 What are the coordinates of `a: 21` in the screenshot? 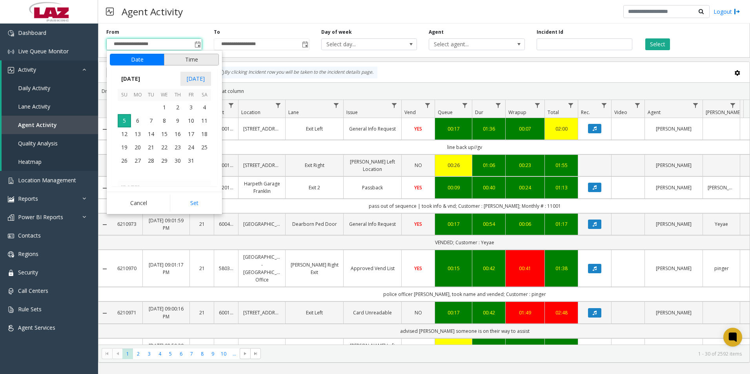 It's located at (202, 268).